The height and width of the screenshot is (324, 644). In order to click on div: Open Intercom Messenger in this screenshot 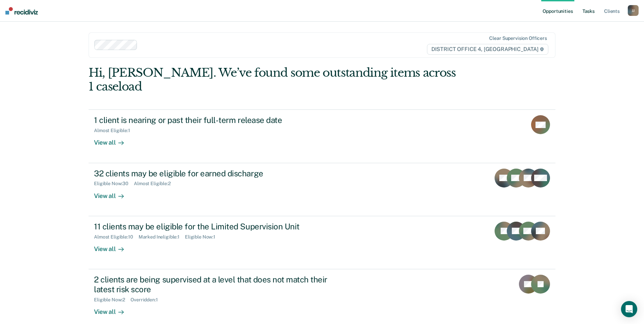, I will do `click(629, 310)`.